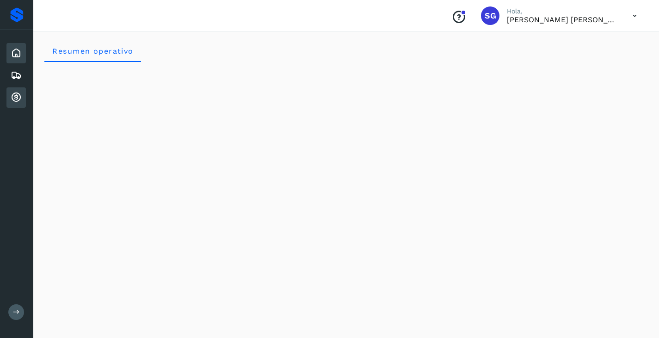 The image size is (659, 338). I want to click on div: Cuentas por cobrar, so click(16, 98).